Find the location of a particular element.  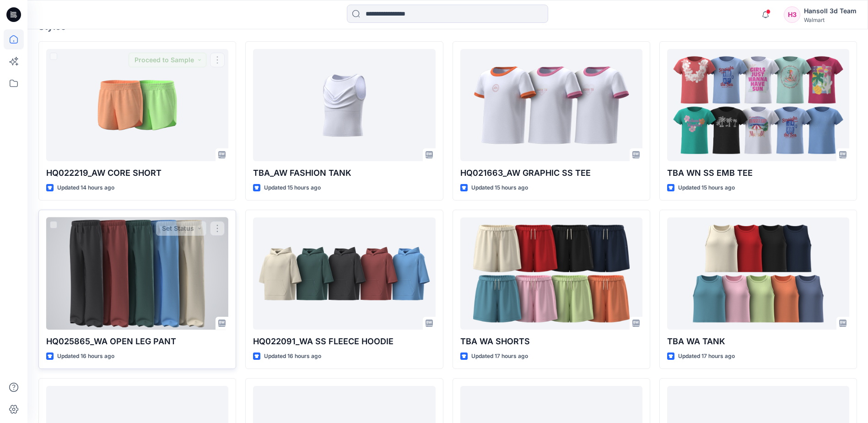

p: Updated 14 hours ago is located at coordinates (85, 188).